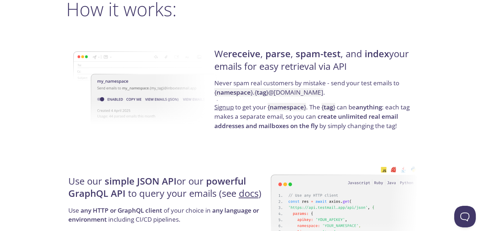  What do you see at coordinates (244, 54) in the screenshot?
I see `strong: receive` at bounding box center [244, 54].